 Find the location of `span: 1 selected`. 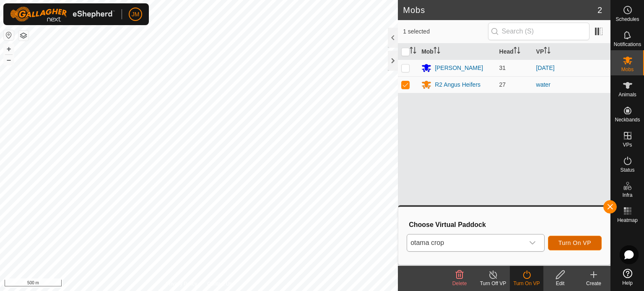

span: 1 selected is located at coordinates (445, 31).